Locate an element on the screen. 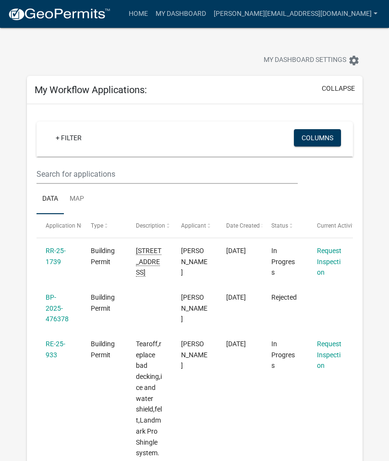 The height and width of the screenshot is (461, 389). datatable-header-cell: Application Number is located at coordinates (59, 226).